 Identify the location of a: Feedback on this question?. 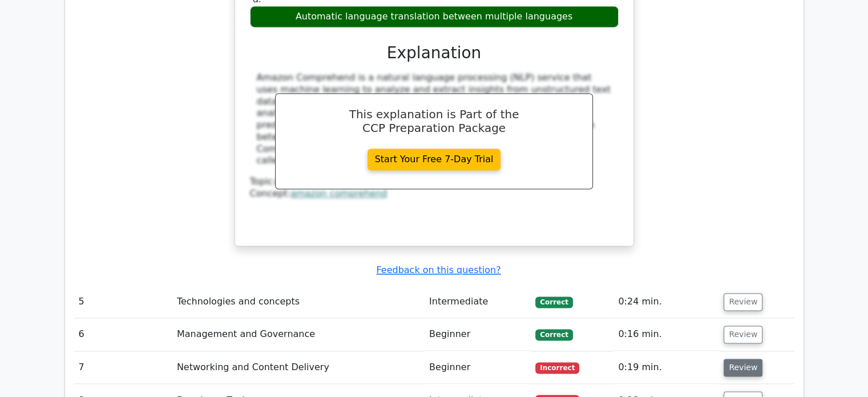
(438, 269).